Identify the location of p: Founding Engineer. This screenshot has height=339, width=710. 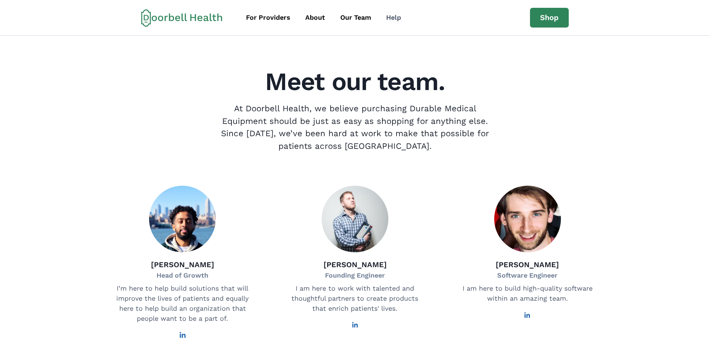
(355, 276).